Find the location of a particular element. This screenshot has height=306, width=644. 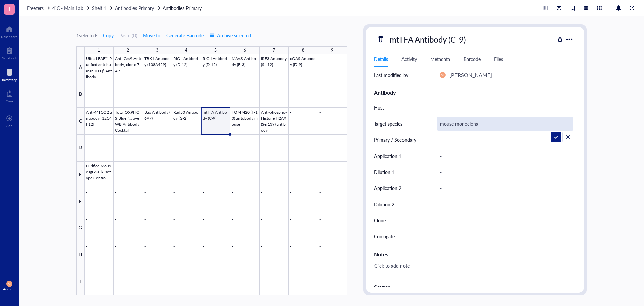

div: 6 is located at coordinates (245, 51).